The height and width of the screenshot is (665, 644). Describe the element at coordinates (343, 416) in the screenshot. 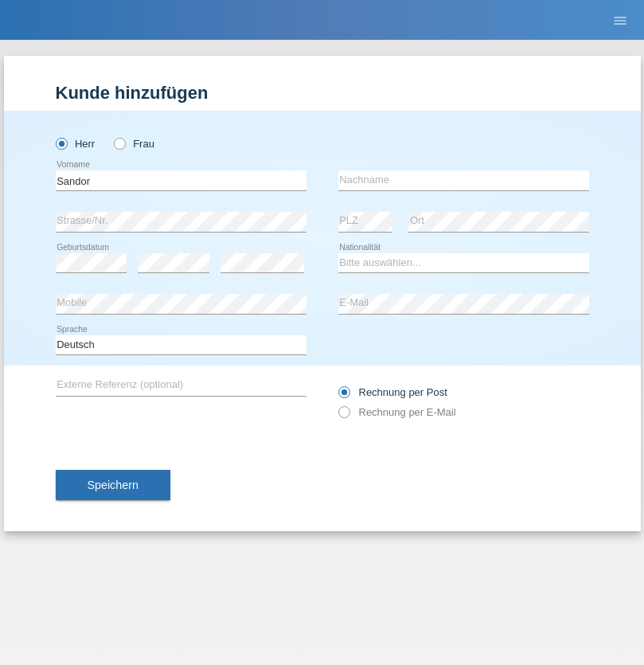

I see `input: Rechnung per E-Mail` at that location.